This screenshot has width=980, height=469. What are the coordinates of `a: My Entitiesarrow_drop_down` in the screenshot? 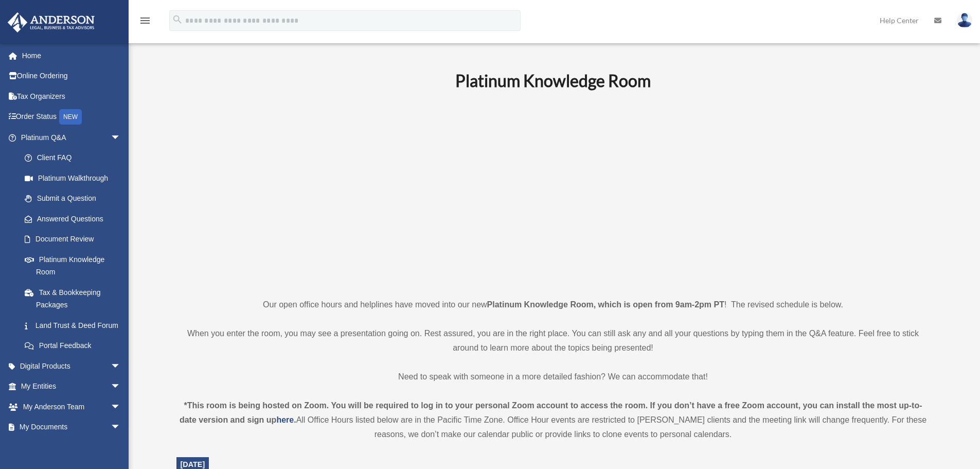 It's located at (71, 387).